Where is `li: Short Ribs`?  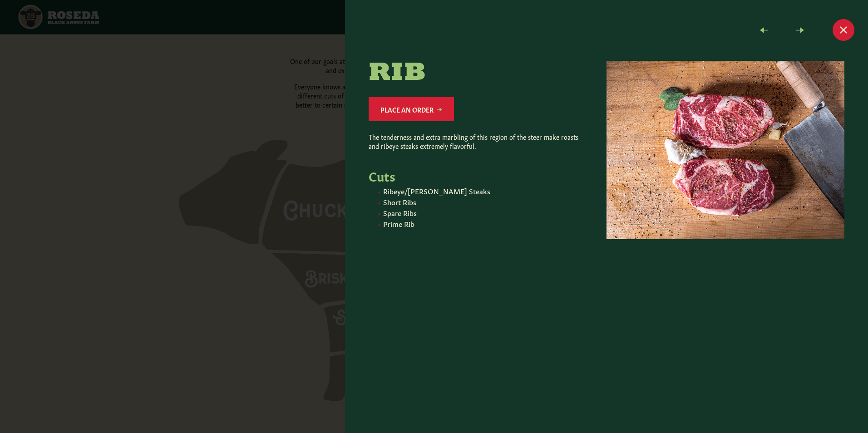
li: Short Ribs is located at coordinates (484, 201).